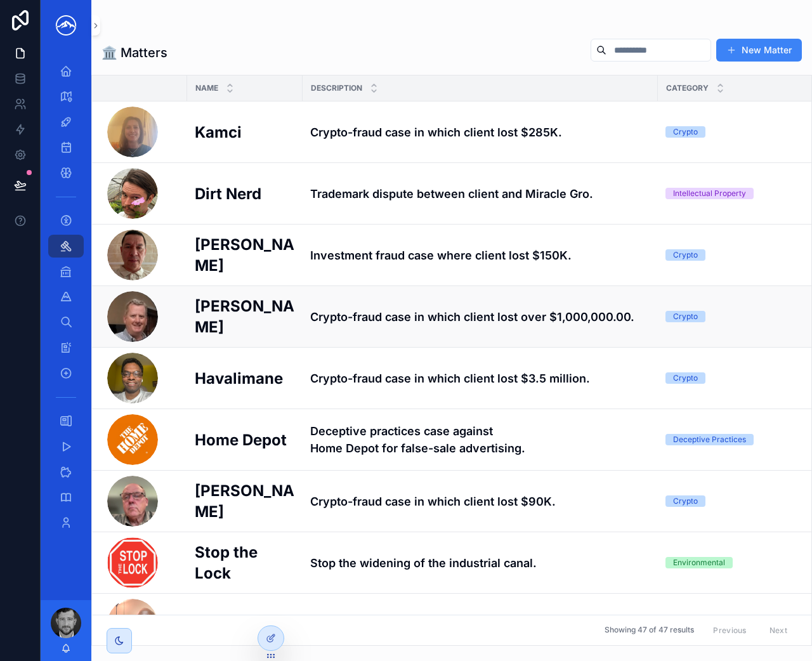 This screenshot has height=661, width=812. Describe the element at coordinates (240, 439) in the screenshot. I see `h2: Home Depot` at that location.